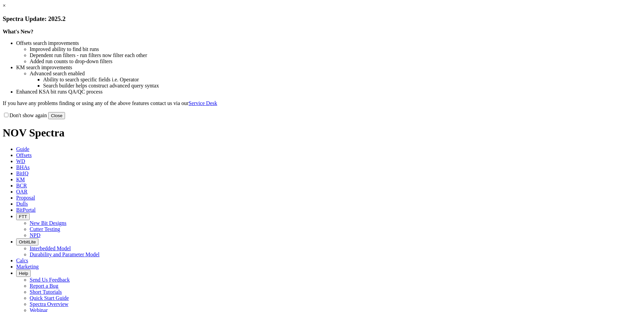 This screenshot has width=644, height=312. What do you see at coordinates (49, 304) in the screenshot?
I see `a: Spectra Overview` at bounding box center [49, 304].